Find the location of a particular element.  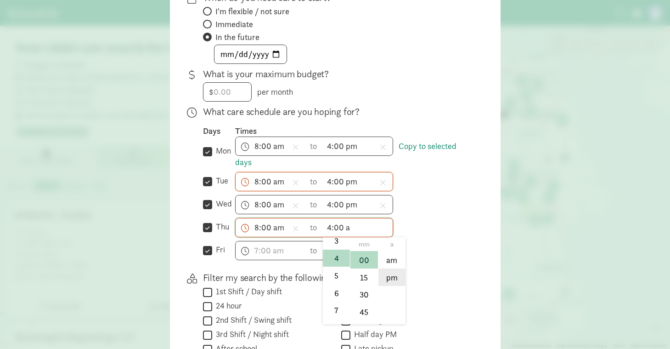

li: 8 is located at coordinates (336, 327).